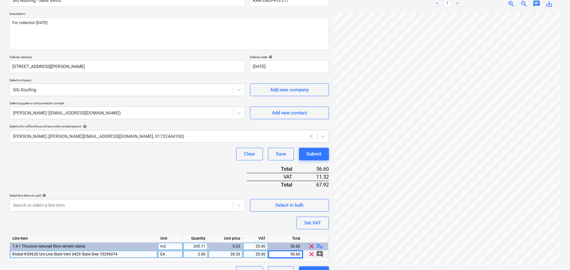  Describe the element at coordinates (169, 14) in the screenshot. I see `p: Description` at that location.